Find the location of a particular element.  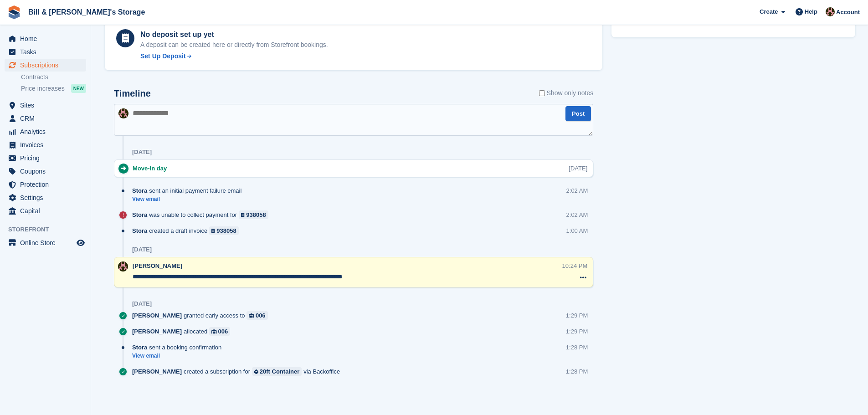

span: Pricing is located at coordinates (47, 158).